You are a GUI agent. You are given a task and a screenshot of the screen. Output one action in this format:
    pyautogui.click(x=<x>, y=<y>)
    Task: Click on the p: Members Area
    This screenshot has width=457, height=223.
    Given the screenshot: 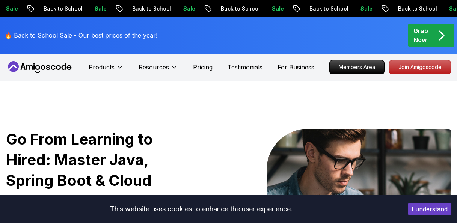 What is the action you would take?
    pyautogui.click(x=357, y=67)
    